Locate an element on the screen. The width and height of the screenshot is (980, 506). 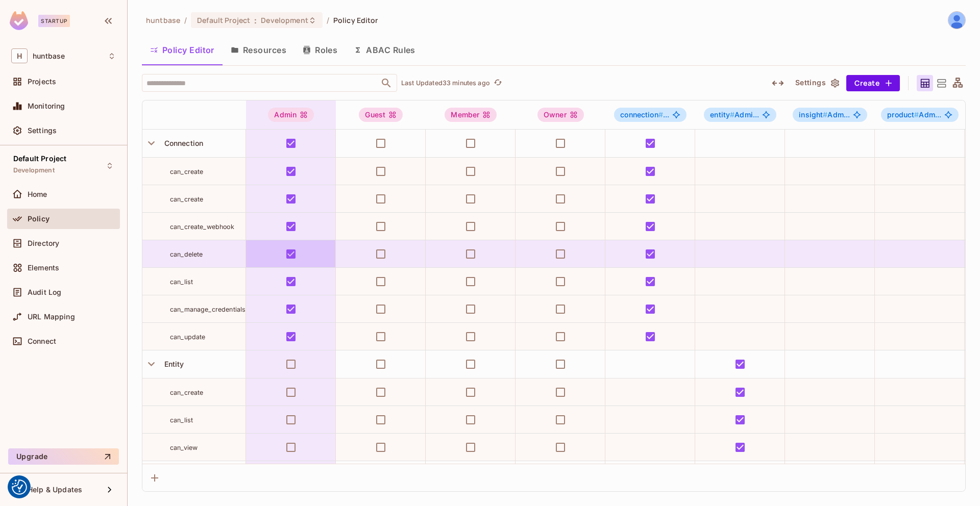
div: Member is located at coordinates (471, 114).